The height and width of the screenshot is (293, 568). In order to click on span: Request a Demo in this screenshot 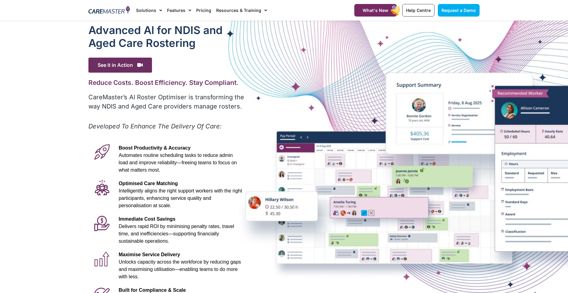, I will do `click(458, 10)`.